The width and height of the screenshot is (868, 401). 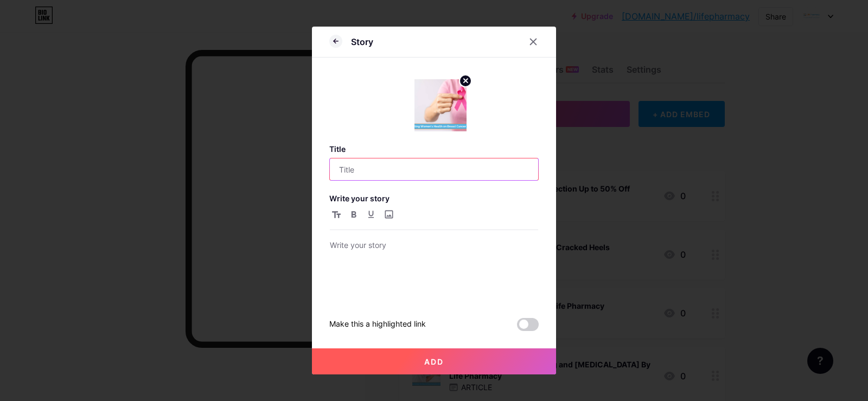 I want to click on button: Add, so click(x=434, y=361).